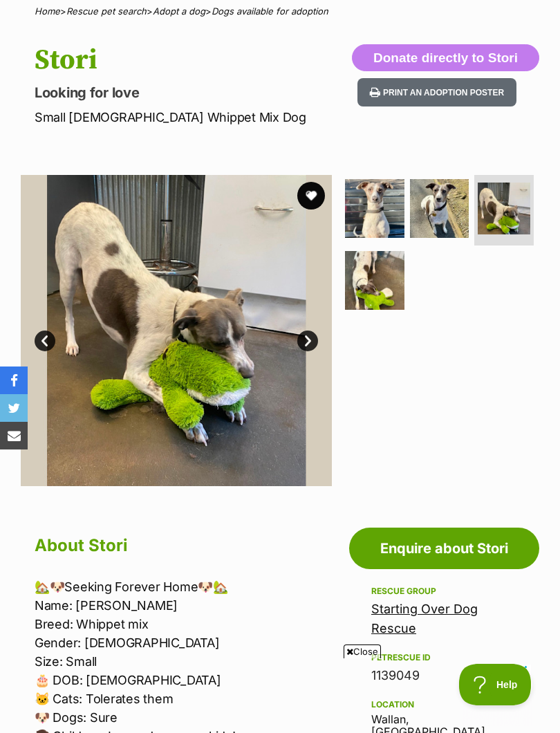  Describe the element at coordinates (190, 92) in the screenshot. I see `p: Looking for love` at that location.